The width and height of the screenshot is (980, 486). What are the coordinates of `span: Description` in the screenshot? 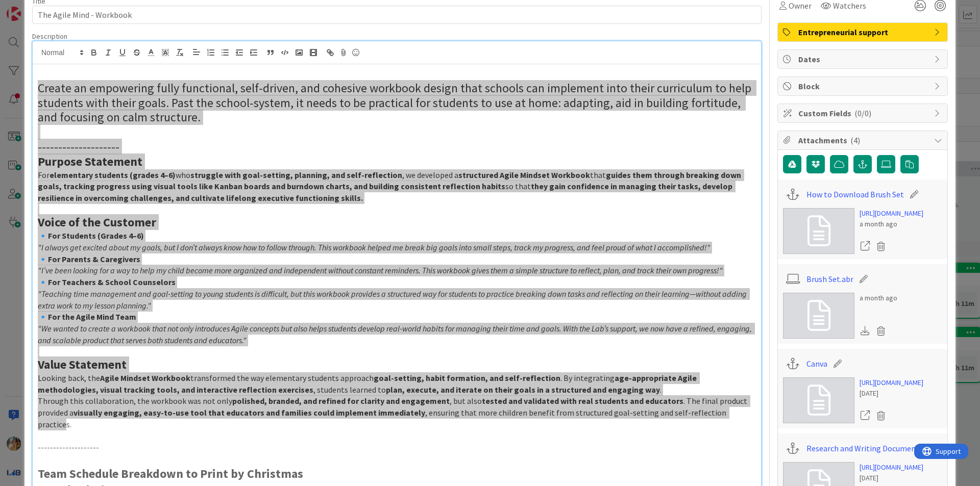 It's located at (50, 36).